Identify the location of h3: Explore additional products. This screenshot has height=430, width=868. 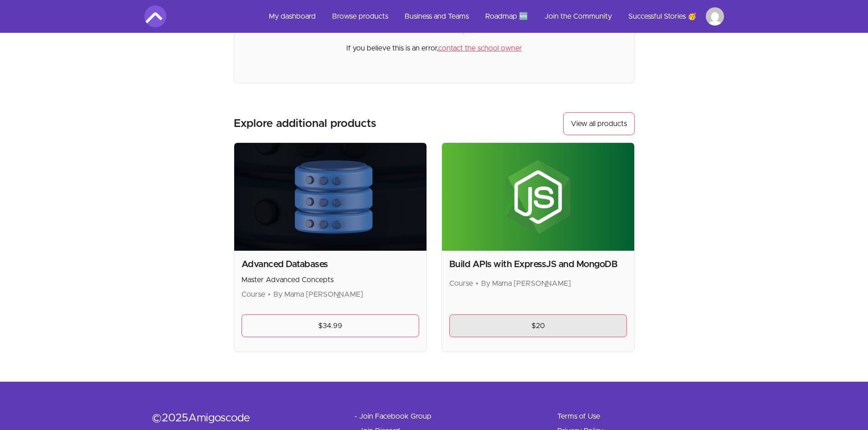
(304, 124).